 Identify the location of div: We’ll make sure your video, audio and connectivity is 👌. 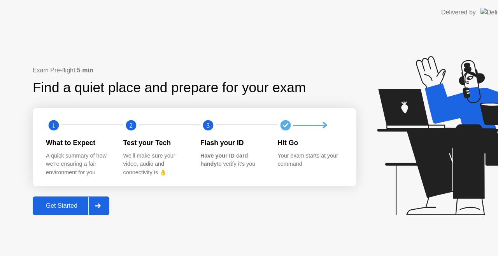
(156, 164).